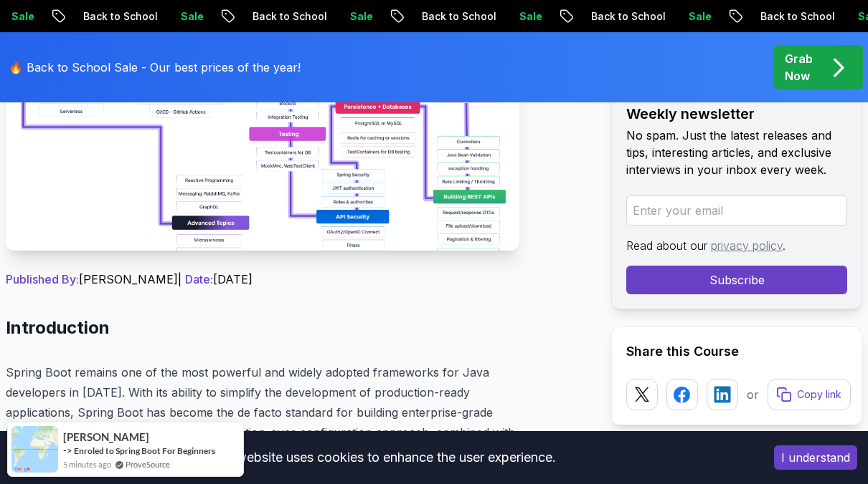 This screenshot has width=868, height=484. Describe the element at coordinates (154, 67) in the screenshot. I see `p: 🔥 Back to School Sale - Our best prices of the year!` at that location.